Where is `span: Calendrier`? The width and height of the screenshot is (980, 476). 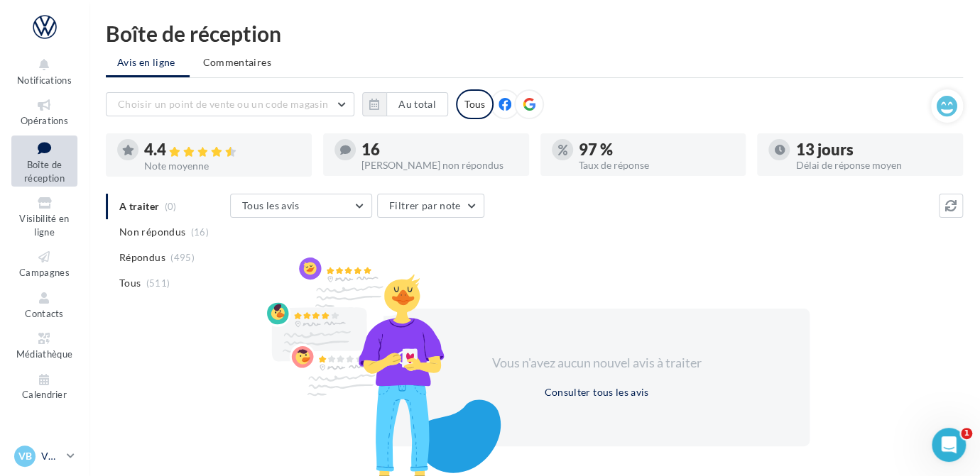
span: Calendrier is located at coordinates (44, 395).